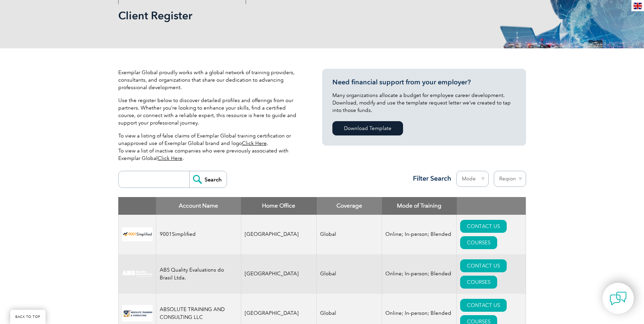 Image resolution: width=644 pixels, height=324 pixels. I want to click on img: contact-chat.png, so click(618, 298).